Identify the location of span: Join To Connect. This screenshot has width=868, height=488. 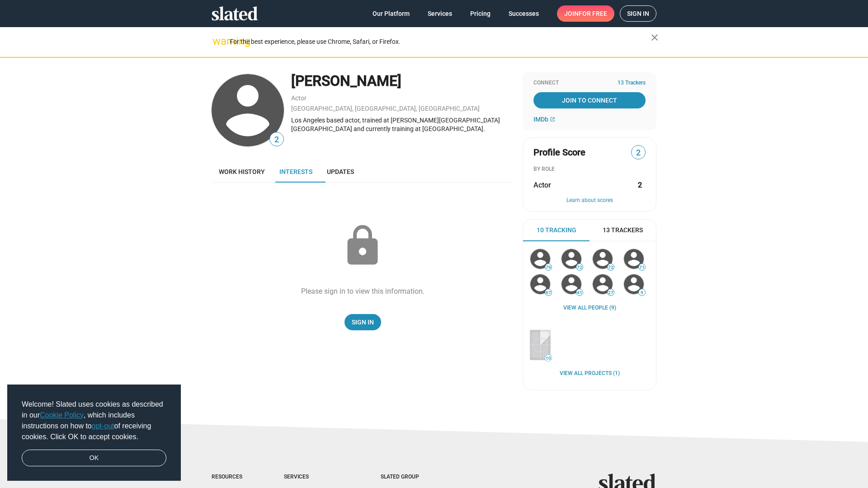
(590, 100).